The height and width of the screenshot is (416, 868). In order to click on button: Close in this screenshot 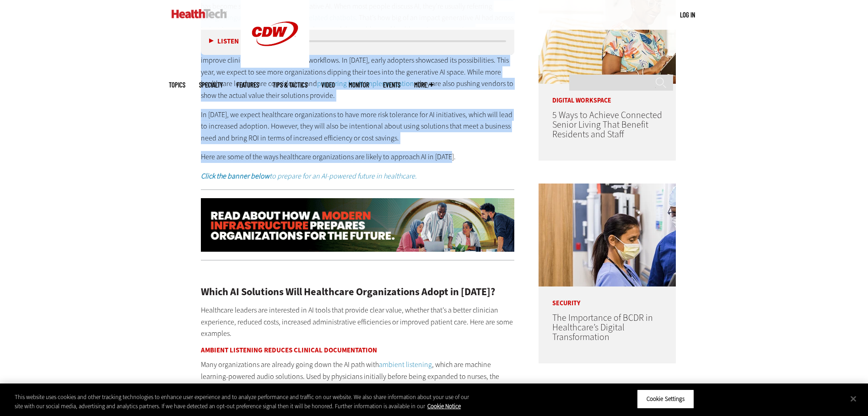, I will do `click(854, 399)`.